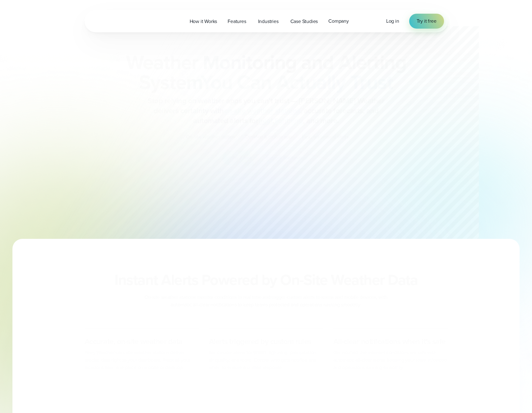 The image size is (532, 413). Describe the element at coordinates (203, 21) in the screenshot. I see `span: How it Works` at that location.